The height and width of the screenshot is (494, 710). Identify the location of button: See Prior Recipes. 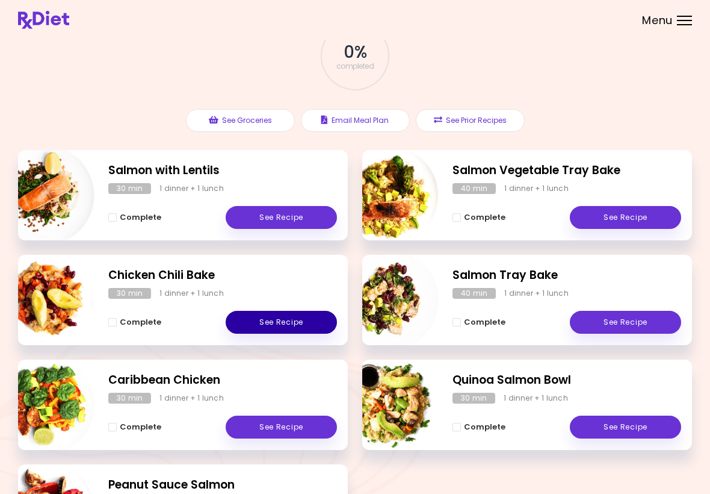
(470, 120).